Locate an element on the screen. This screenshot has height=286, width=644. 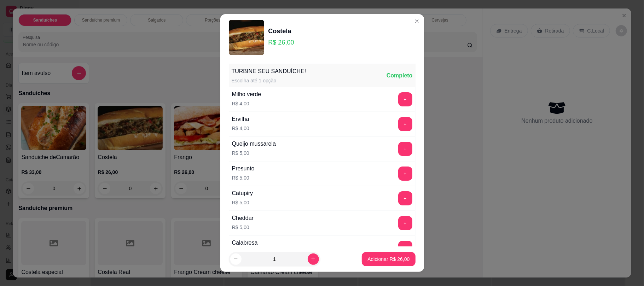
button: decrease-product-quantity is located at coordinates (236, 259).